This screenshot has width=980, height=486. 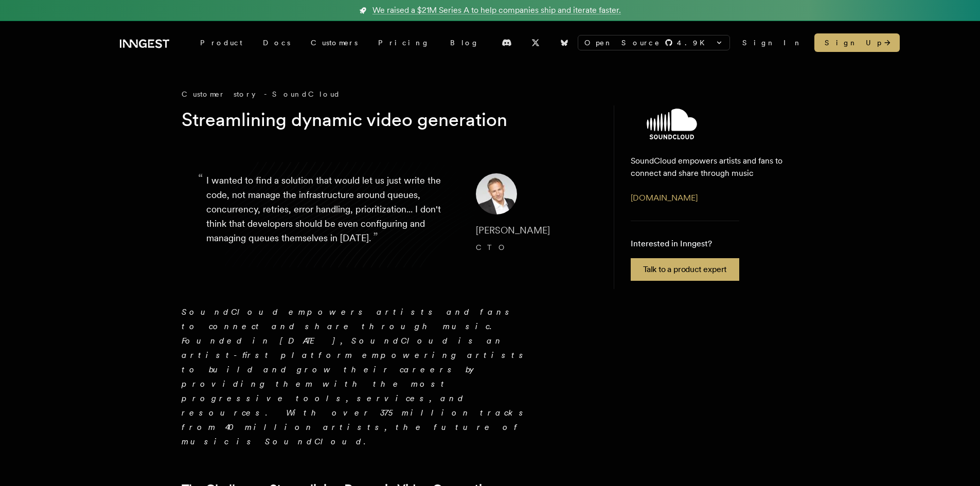 What do you see at coordinates (379, 120) in the screenshot?
I see `h1: Streamlining dynamic video generation` at bounding box center [379, 120].